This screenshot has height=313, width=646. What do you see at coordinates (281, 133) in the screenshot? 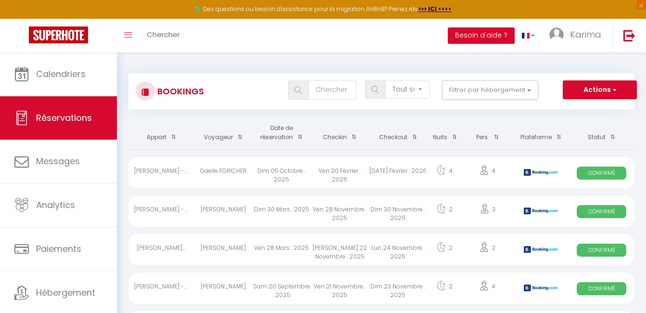
I see `th: Sort by booking date` at bounding box center [281, 133].